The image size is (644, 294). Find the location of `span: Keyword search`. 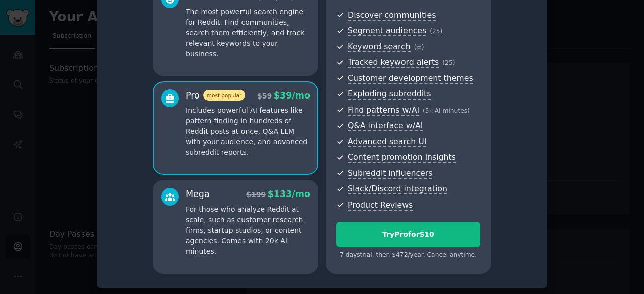

span: Keyword search is located at coordinates (378, 47).